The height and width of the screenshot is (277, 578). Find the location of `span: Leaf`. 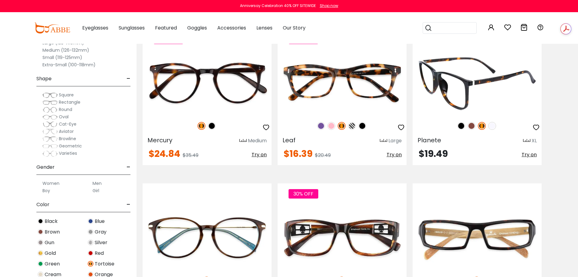

span: Leaf is located at coordinates (289, 140).